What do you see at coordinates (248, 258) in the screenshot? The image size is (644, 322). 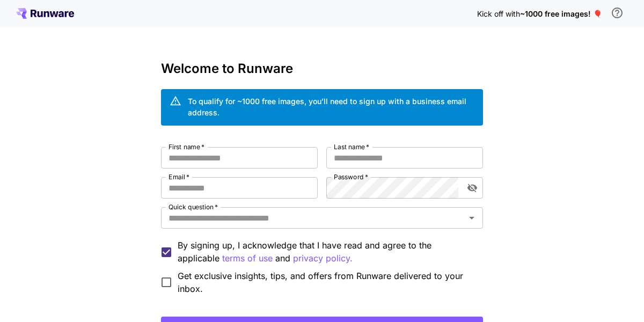 I see `button: By signing up, I acknowledge that I have read and agree to the applicable and privacy policy.` at bounding box center [248, 258].